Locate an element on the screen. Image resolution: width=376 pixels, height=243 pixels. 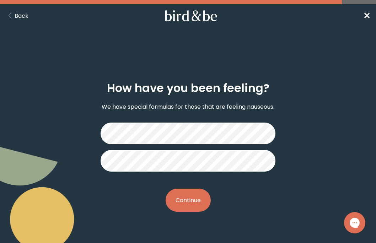
p: We have special formulas for those that are feeling nauseous. is located at coordinates (188, 107).